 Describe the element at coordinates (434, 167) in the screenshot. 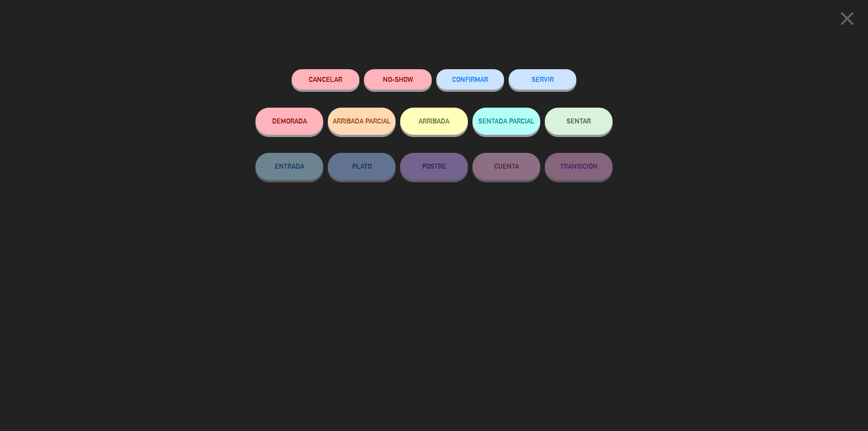

I see `button: POSTRE` at that location.